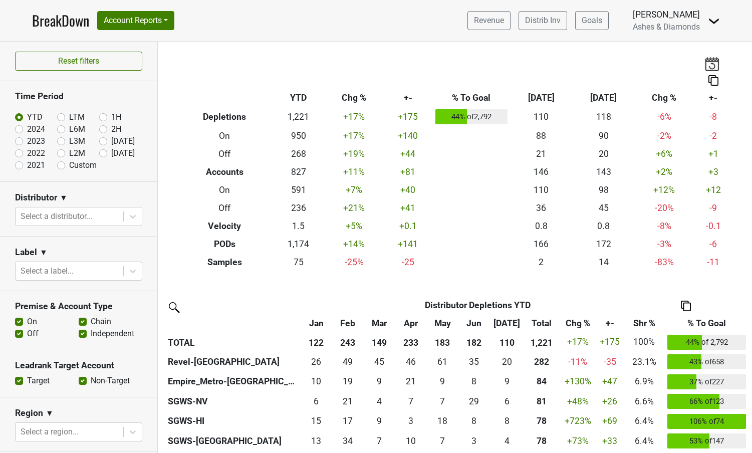 The width and height of the screenshot is (752, 453). I want to click on td: 1,174, so click(298, 244).